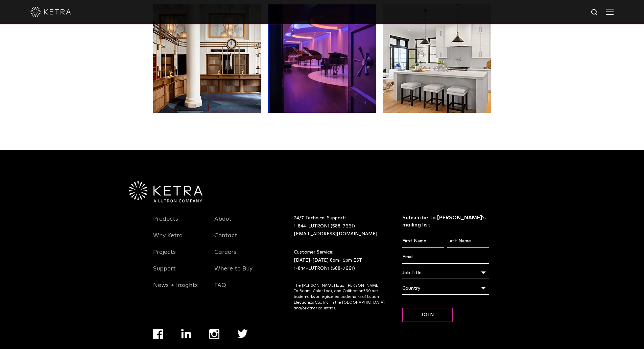  Describe the element at coordinates (243, 334) in the screenshot. I see `img: twitter` at that location.